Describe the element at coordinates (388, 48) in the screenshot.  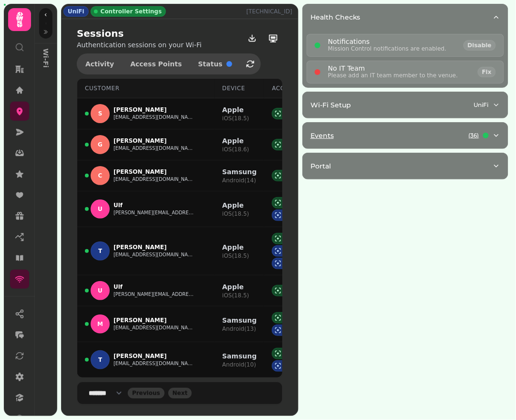
I see `p: Mission Control notifications are enabled.` at that location.